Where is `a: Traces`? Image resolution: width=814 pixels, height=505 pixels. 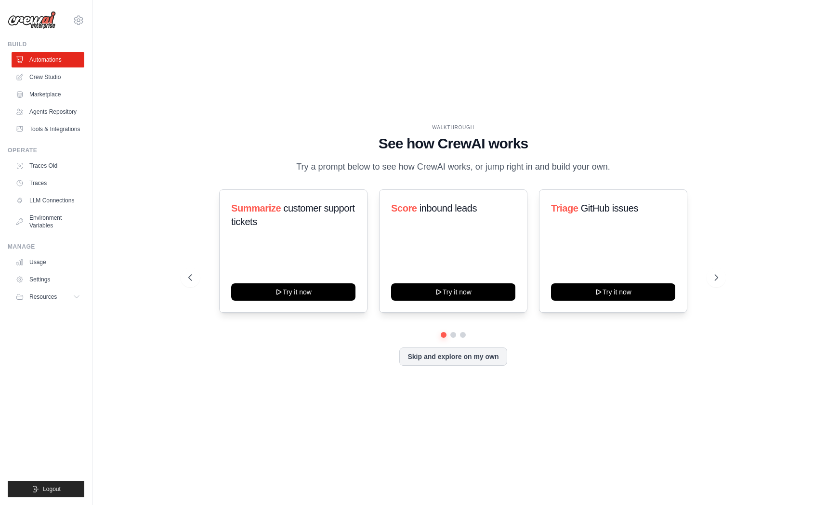
a: Traces is located at coordinates (48, 183).